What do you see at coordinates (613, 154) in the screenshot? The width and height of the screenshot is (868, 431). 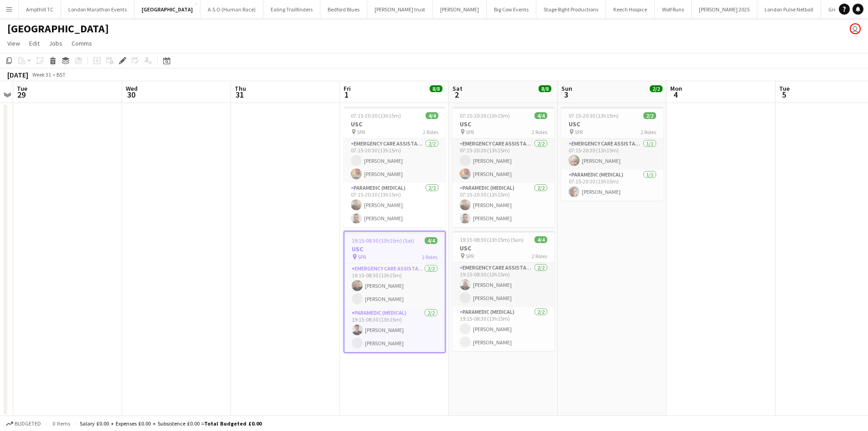 I see `div: 07:15-20:30 (13h15m)2/2USC SPR2 RolesEmergency Care Assistant (Medical)1/107:15-20:30 (13h15m)[PE...` at bounding box center [613, 154].